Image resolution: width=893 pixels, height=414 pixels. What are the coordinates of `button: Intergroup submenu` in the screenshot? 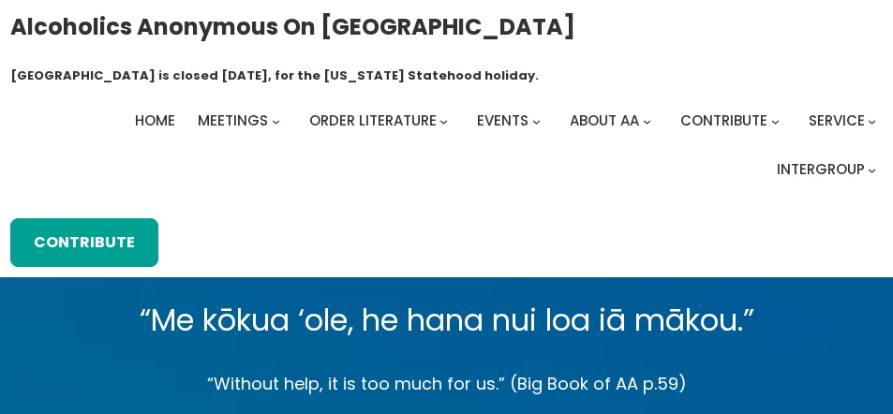 It's located at (872, 170).